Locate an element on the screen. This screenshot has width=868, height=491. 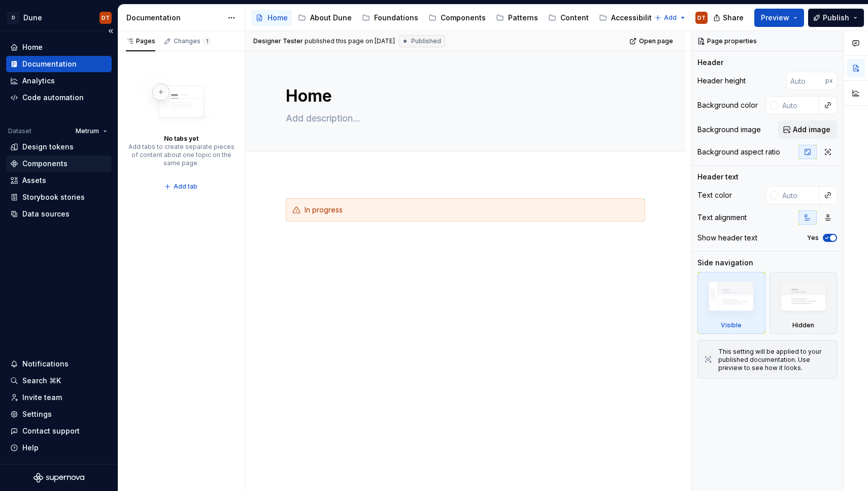
div: Dataset is located at coordinates (20, 131).